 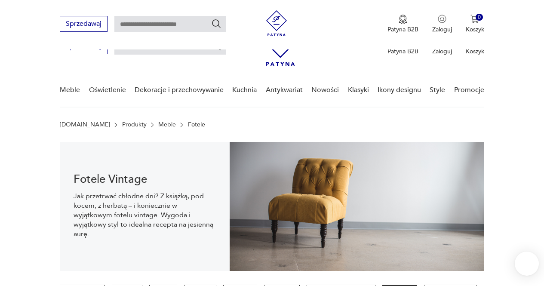 What do you see at coordinates (403, 24) in the screenshot?
I see `a: Ikona medaluPatyna B2B` at bounding box center [403, 24].